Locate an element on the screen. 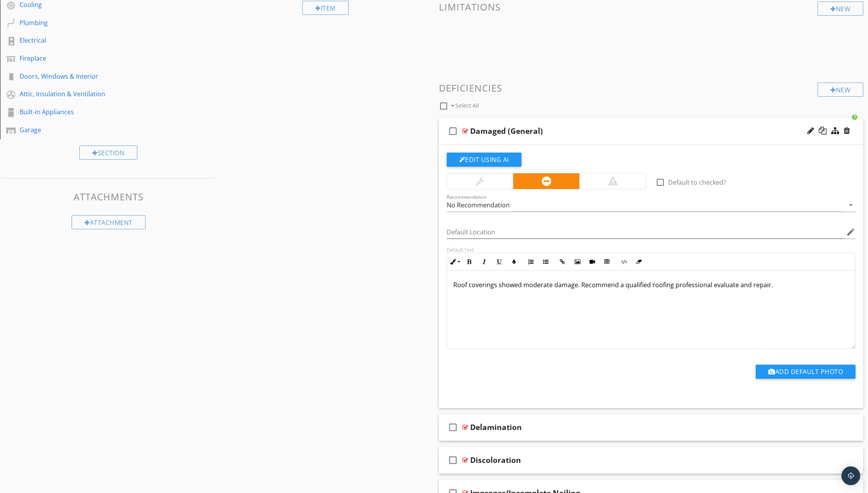 Image resolution: width=868 pixels, height=493 pixels. i: arrow_drop_down is located at coordinates (851, 205).